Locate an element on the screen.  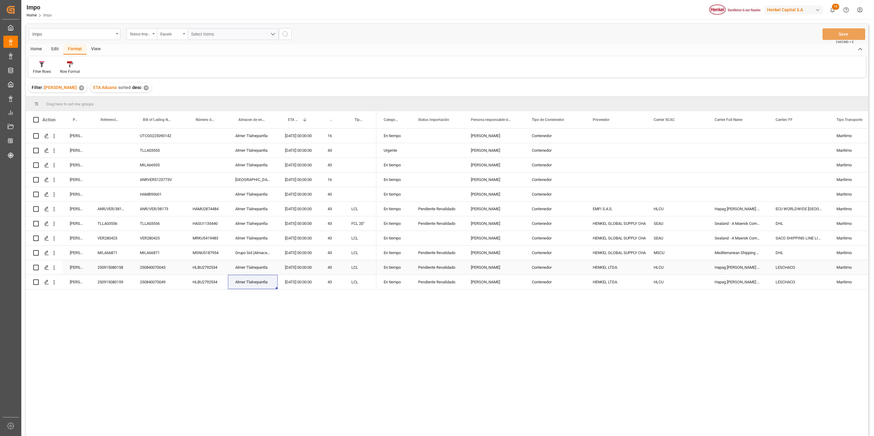
span: Carrier SCAC is located at coordinates (664, 120).